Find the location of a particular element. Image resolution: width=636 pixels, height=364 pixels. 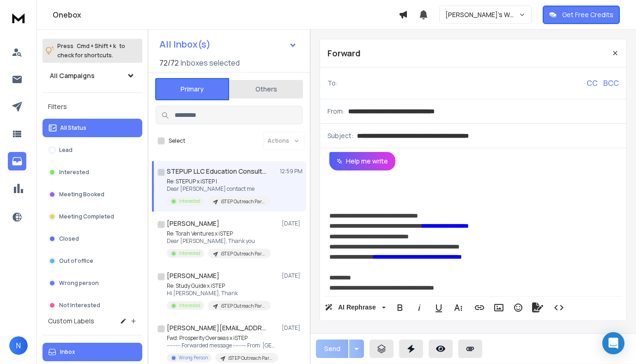

p: Lead is located at coordinates (65, 150).